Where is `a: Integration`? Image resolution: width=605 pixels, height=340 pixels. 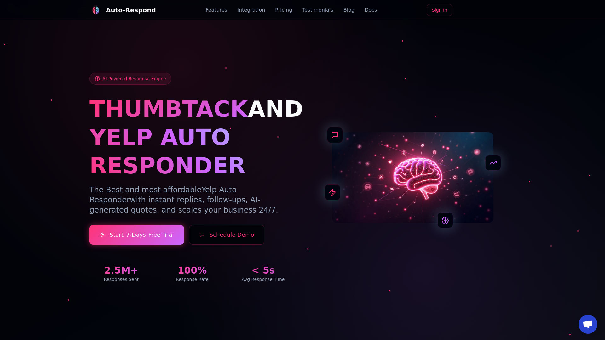 a: Integration is located at coordinates (251, 10).